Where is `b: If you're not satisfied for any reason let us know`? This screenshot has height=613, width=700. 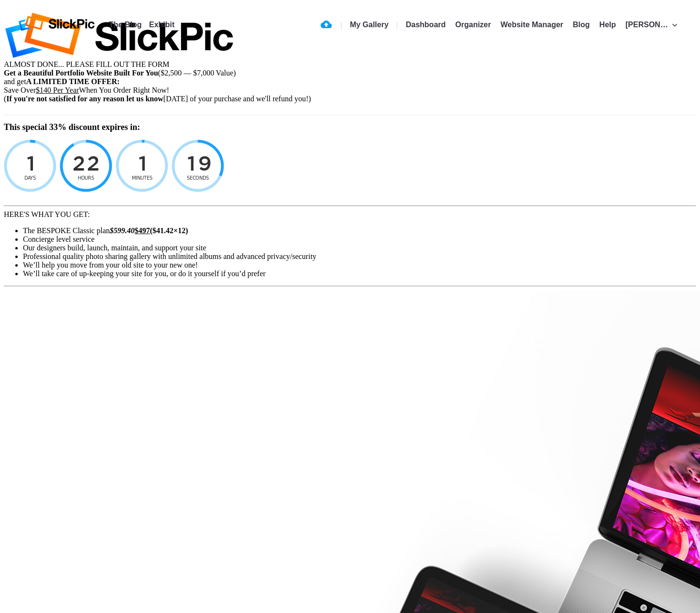
b: If you're not satisfied for any reason let us know is located at coordinates (85, 98).